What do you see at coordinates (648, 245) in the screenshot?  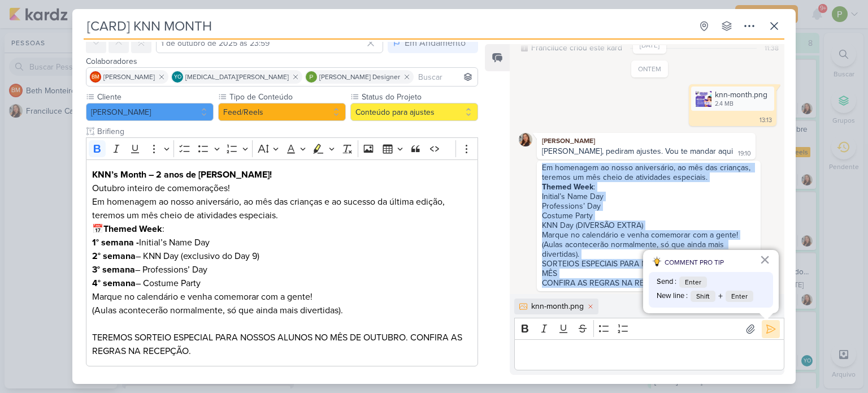 I see `div: Marque no calendário e venha comemorar com a gente! (Aulas acontecerão normalmente, só que ainda ...` at bounding box center [648, 245].